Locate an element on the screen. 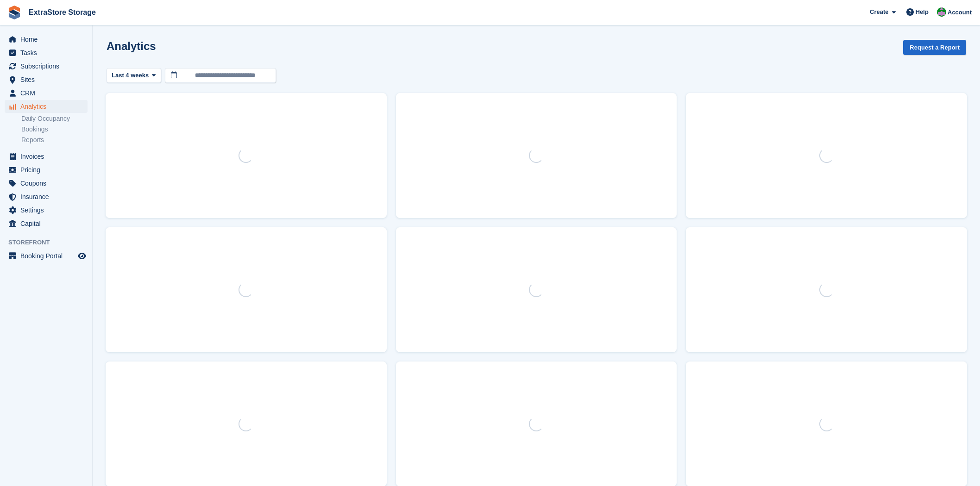  a: Preview store is located at coordinates (82, 256).